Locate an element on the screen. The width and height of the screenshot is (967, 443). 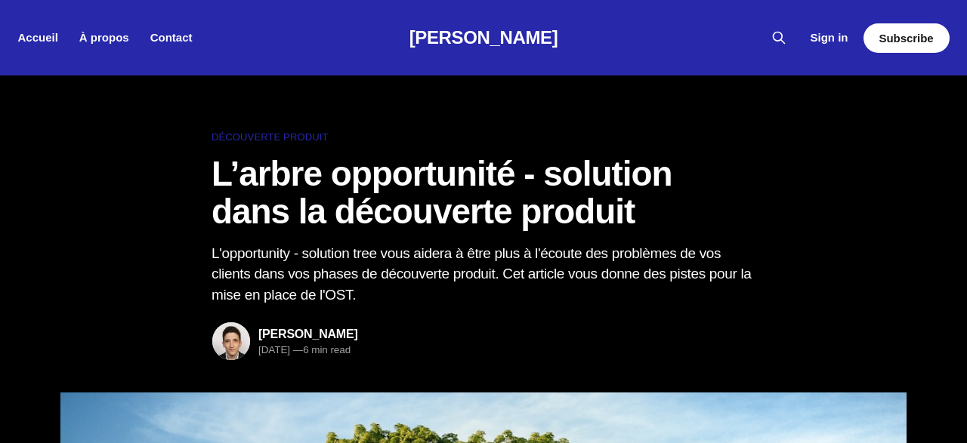
button: Search this site is located at coordinates (779, 38).